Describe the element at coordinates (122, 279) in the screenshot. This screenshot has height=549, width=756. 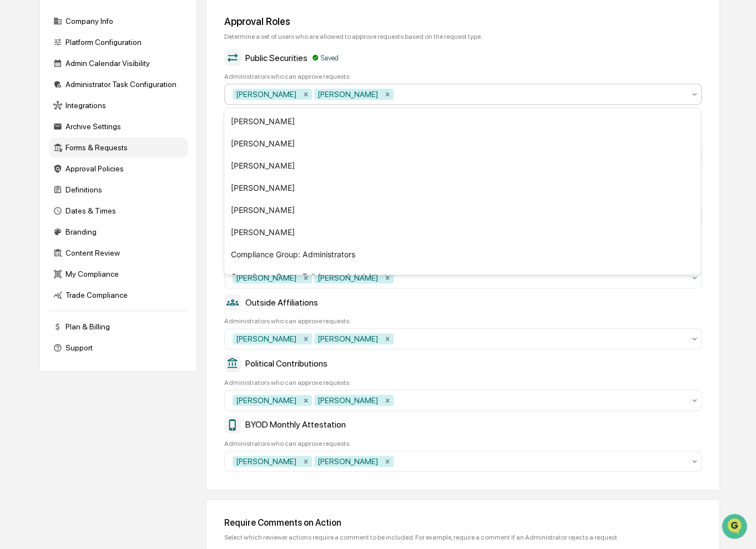
I see `span: Pylon` at that location.